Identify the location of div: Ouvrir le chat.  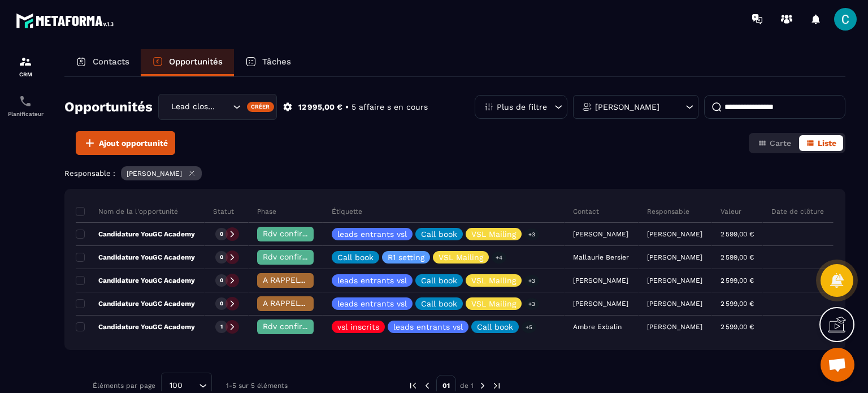
(838, 364).